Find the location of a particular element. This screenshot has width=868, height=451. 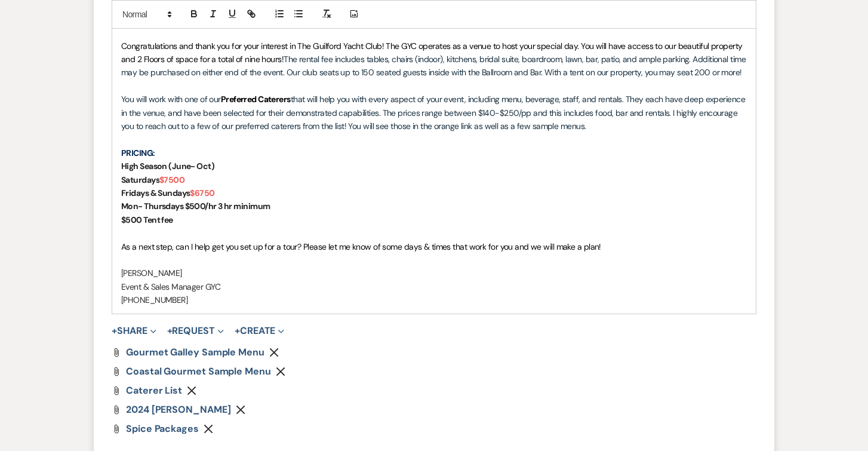

strong: $500 Tent fee is located at coordinates (147, 220).